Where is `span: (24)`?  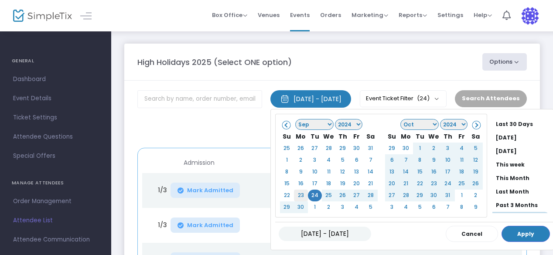
span: (24) is located at coordinates (423, 99).